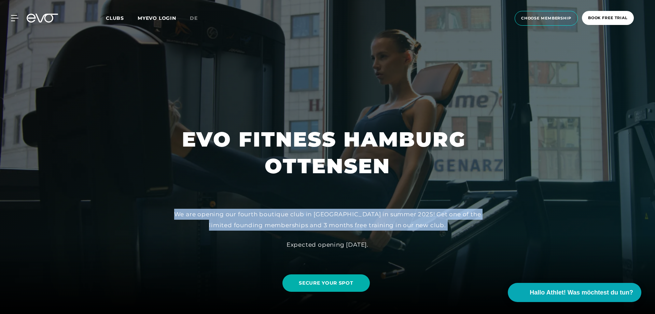 The height and width of the screenshot is (314, 655). I want to click on a: de, so click(198, 18).